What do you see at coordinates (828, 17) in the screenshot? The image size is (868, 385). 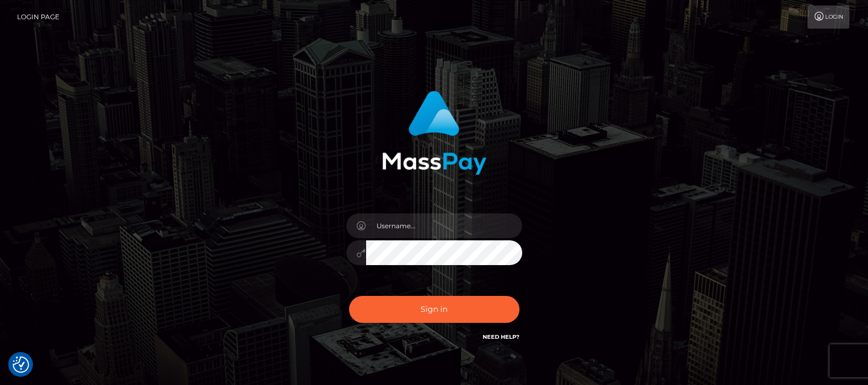 I see `a: Login` at bounding box center [828, 17].